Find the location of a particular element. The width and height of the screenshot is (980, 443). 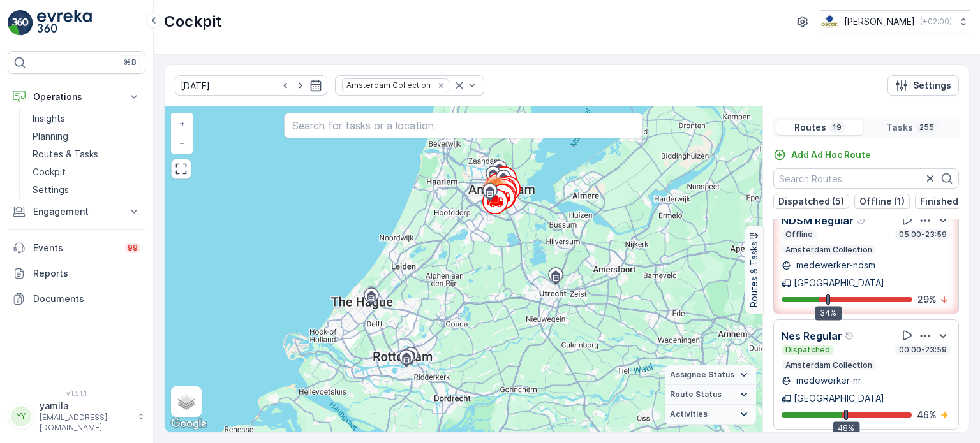

a: Zoom Out is located at coordinates (182, 143).